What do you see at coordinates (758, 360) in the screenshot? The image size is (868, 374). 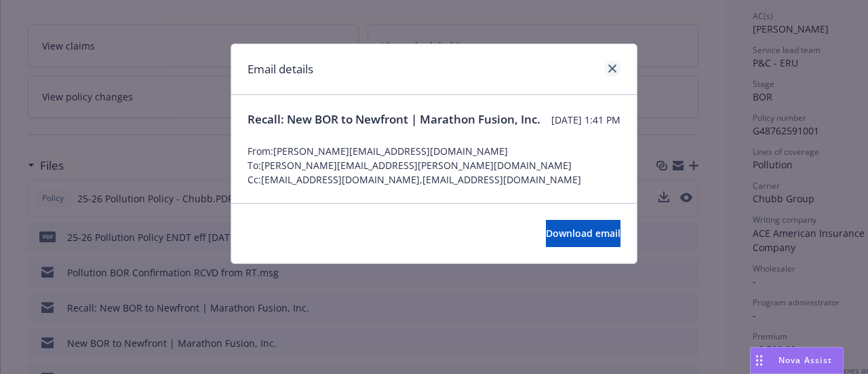 I see `div: Drag to move` at bounding box center [758, 360].